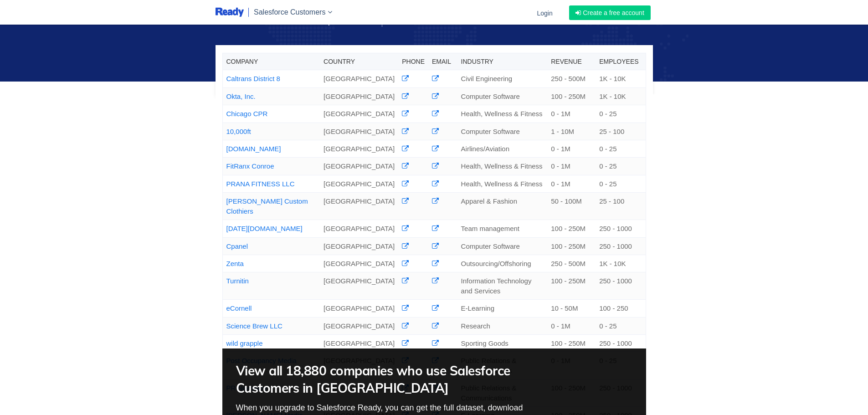 The image size is (868, 415). What do you see at coordinates (503, 326) in the screenshot?
I see `td: Research` at bounding box center [503, 326].